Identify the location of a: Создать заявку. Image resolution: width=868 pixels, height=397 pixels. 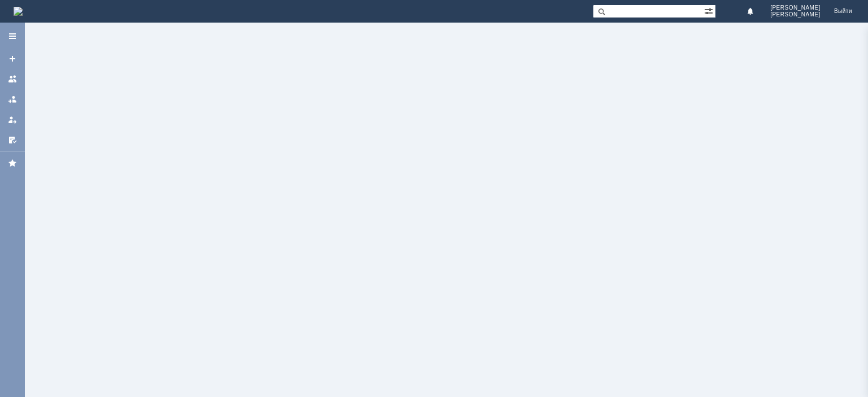
(12, 59).